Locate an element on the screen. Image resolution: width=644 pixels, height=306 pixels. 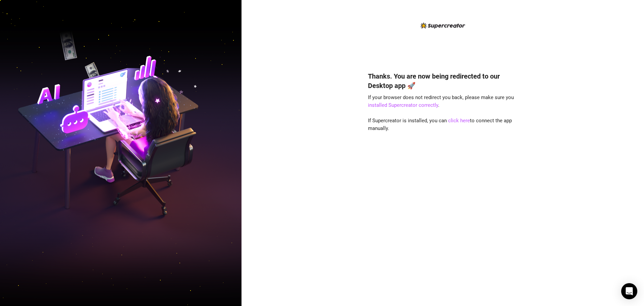
span: If Supercreator is installed, you can to connect the app manually. is located at coordinates (439, 124).